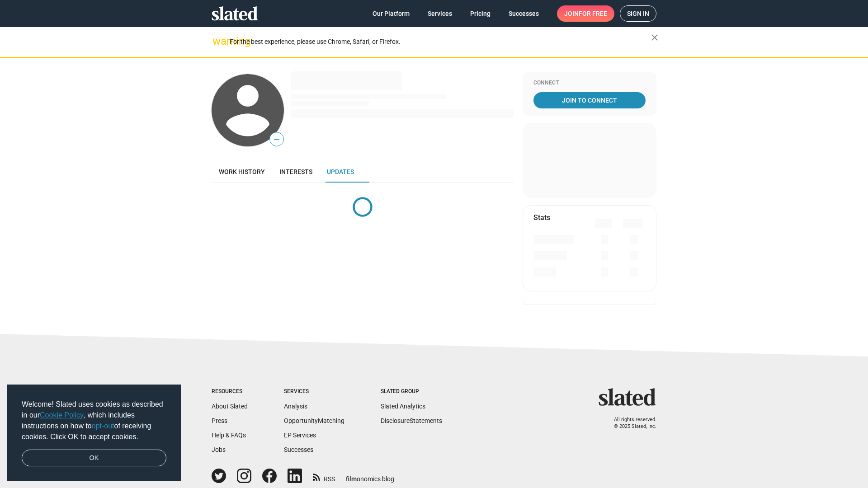 The image size is (868, 488). What do you see at coordinates (391, 13) in the screenshot?
I see `span: Our Platform` at bounding box center [391, 13].